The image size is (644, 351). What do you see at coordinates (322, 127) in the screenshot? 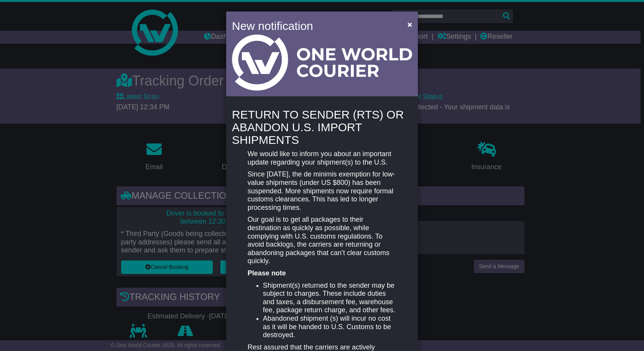
I see `h4: RETURN TO SENDER (RTS) OR ABANDON U.S. IMPORT SHIPMENTS` at bounding box center [322, 127].